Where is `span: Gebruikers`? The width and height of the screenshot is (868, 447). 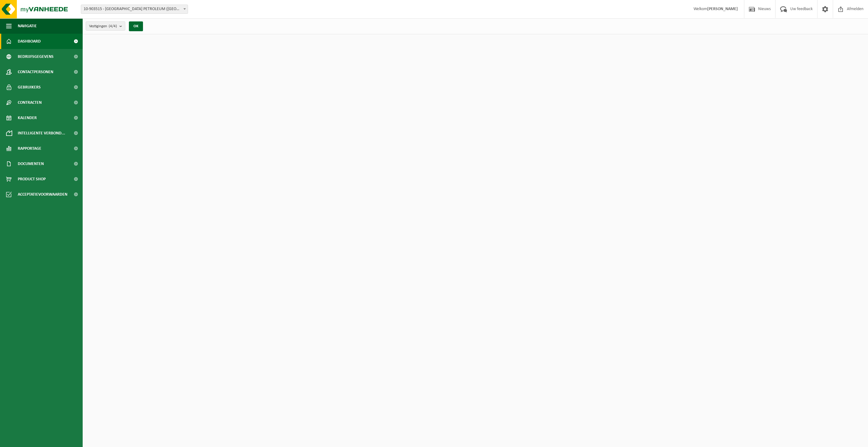 span: Gebruikers is located at coordinates (29, 87).